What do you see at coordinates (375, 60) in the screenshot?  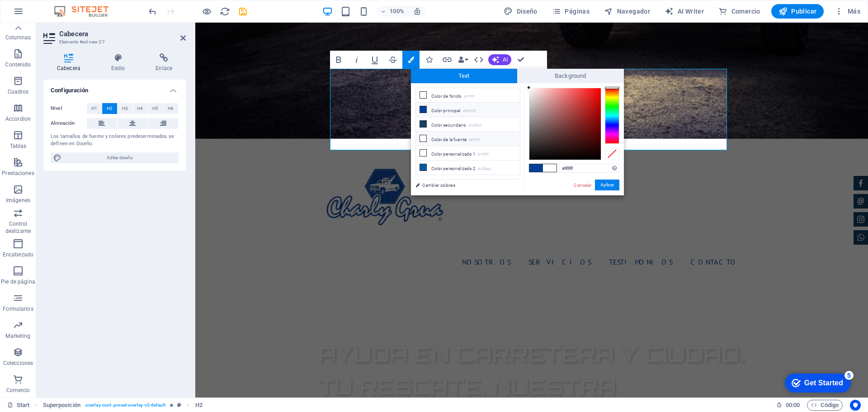 I see `button: Underline (Ctrl+U)` at bounding box center [375, 60].